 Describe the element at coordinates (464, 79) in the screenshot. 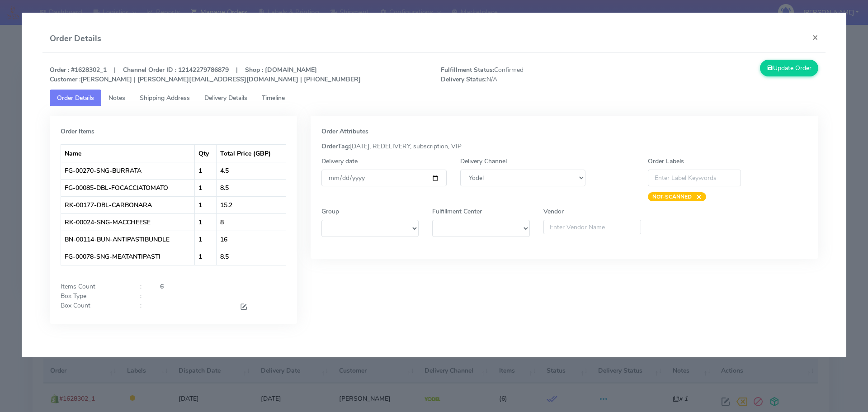

I see `strong: Delivery Status:` at that location.